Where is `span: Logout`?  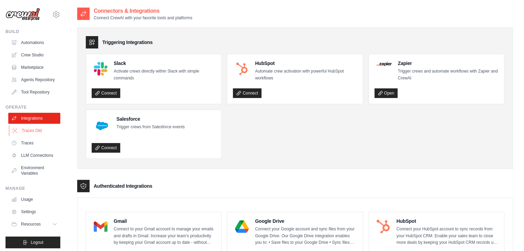 span: Logout is located at coordinates (37, 243).